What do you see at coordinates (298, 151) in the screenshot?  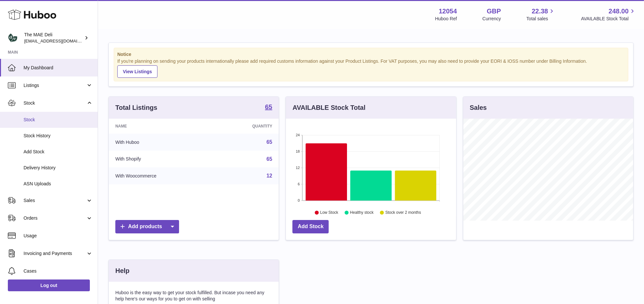 I see `text: 18` at bounding box center [298, 151].